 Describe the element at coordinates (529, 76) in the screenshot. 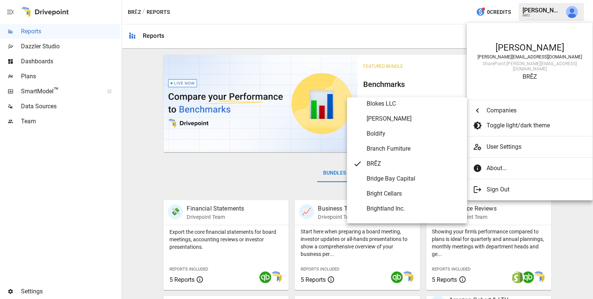

I see `div: BRĒZ` at that location.